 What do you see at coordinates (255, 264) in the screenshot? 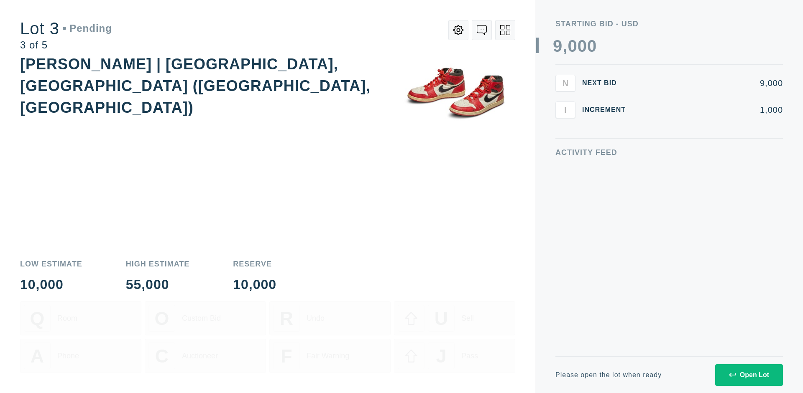
I see `div: Reserve` at bounding box center [255, 264].